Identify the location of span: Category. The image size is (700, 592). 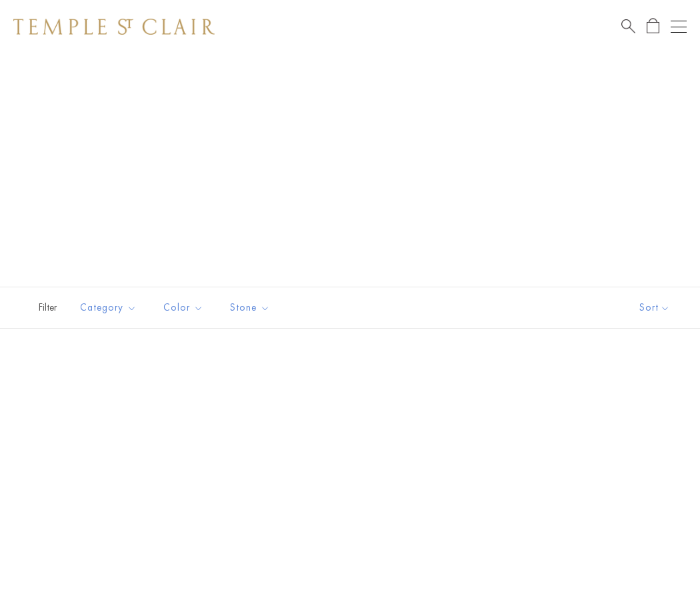
(110, 308).